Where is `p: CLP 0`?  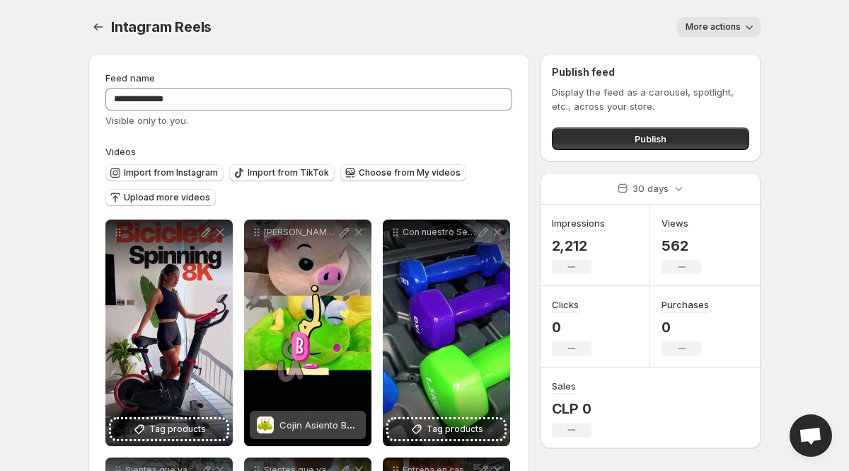 p: CLP 0 is located at coordinates (572, 408).